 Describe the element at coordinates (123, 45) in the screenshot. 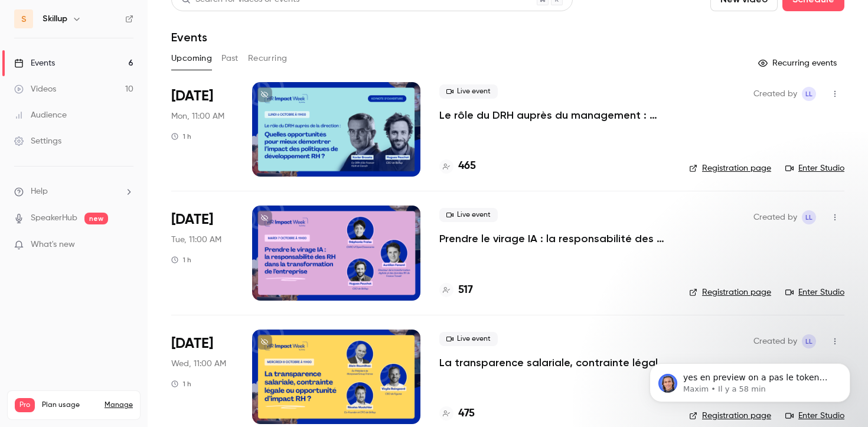

I see `span: yes en preview on a pas le token donc c’est normal !` at that location.